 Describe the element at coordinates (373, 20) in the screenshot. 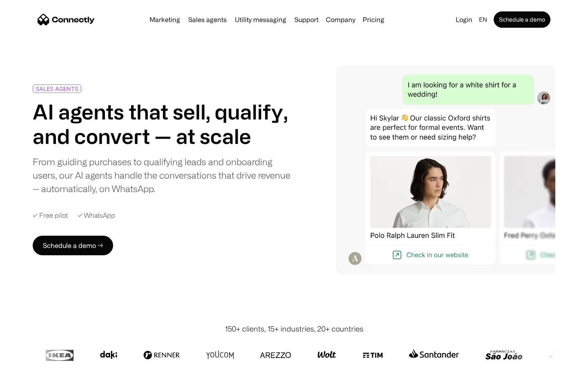

I see `a: Pricing` at that location.